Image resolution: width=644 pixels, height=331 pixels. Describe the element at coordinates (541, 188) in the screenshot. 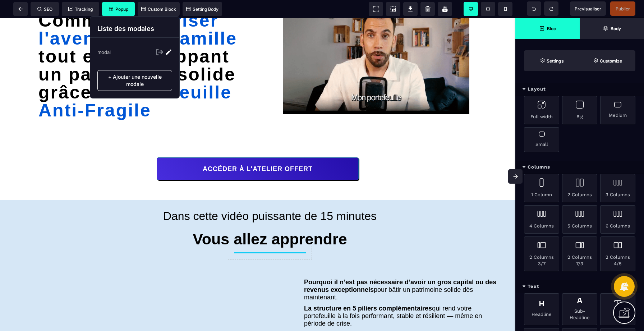

I see `div: 1 Column` at that location.